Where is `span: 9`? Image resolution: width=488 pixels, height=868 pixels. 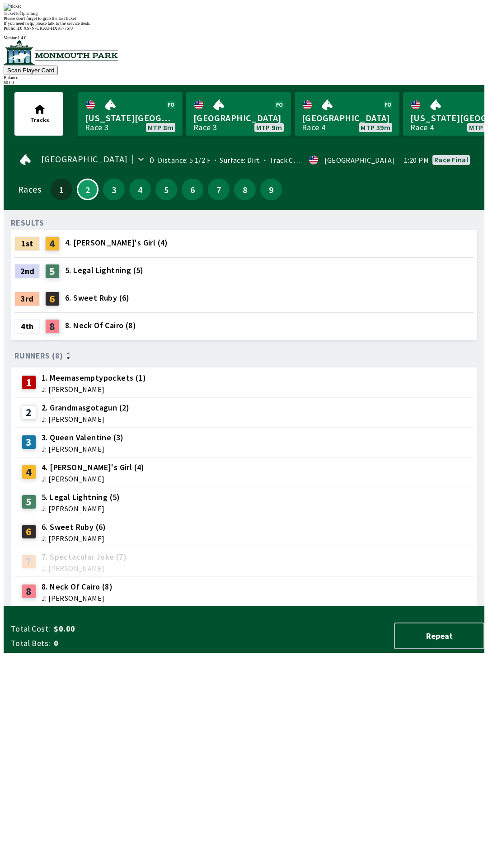 span: 9 is located at coordinates (271, 189).